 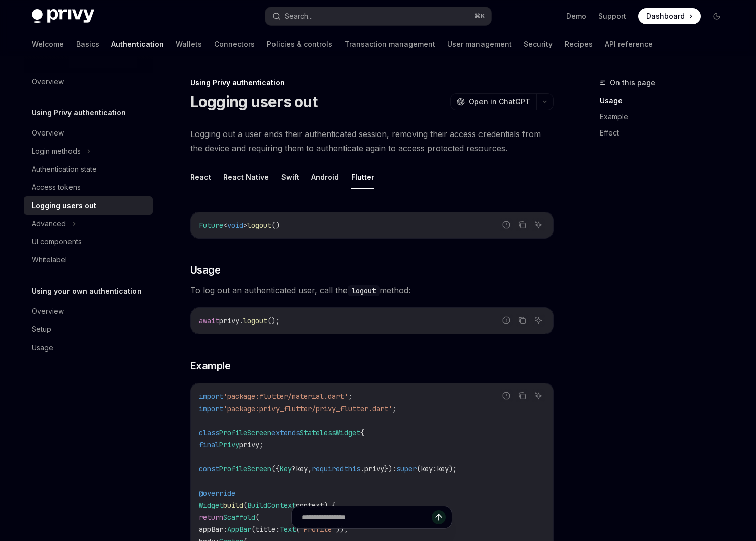 I want to click on span: privy;, so click(x=252, y=445).